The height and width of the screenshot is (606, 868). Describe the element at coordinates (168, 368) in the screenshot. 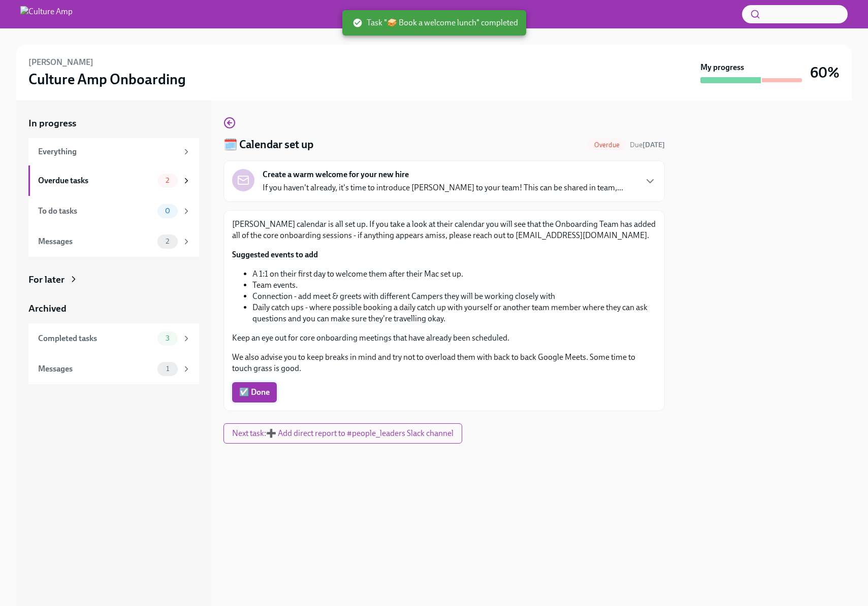

I see `span: 1` at that location.